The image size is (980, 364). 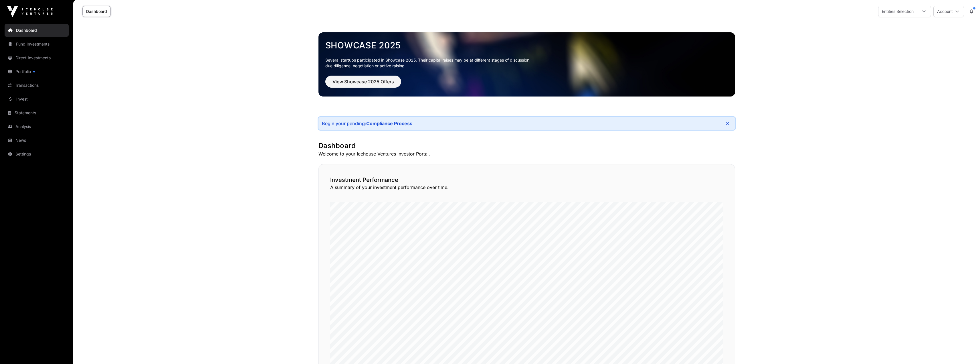 I want to click on a: Transactions, so click(x=37, y=86).